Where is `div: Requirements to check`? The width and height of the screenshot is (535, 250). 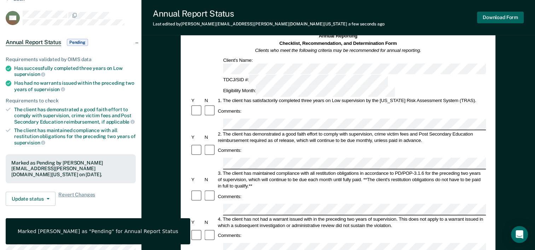 div: Requirements to check is located at coordinates (71, 101).